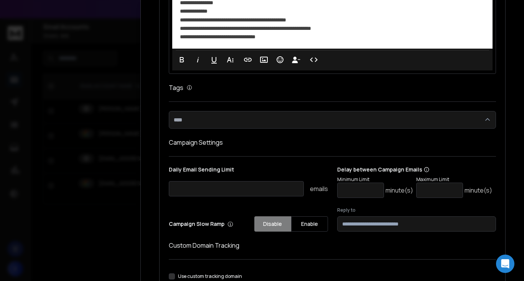 This screenshot has height=281, width=524. What do you see at coordinates (454, 180) in the screenshot?
I see `p: Maximum Limit` at bounding box center [454, 180].